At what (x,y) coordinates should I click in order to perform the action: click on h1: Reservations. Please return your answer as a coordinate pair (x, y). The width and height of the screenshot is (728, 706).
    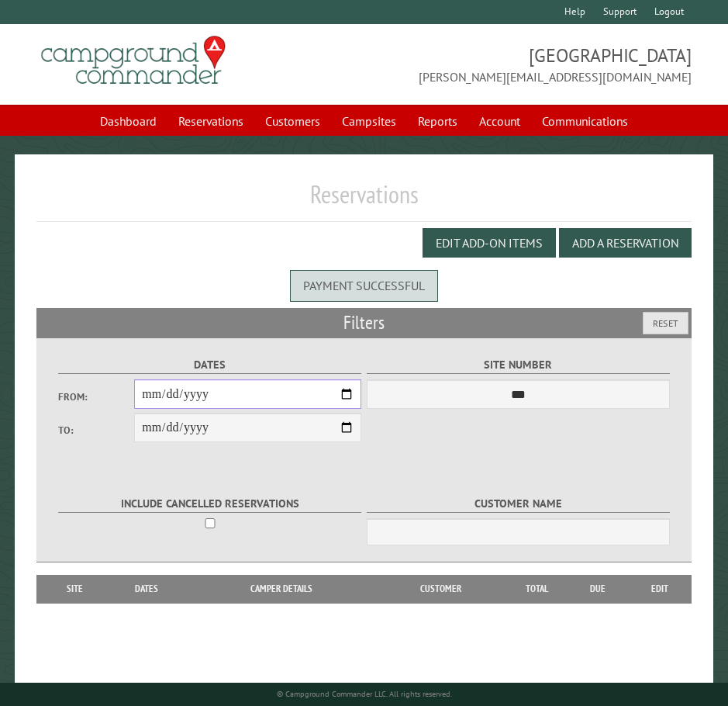
    Looking at the image, I should click on (364, 200).